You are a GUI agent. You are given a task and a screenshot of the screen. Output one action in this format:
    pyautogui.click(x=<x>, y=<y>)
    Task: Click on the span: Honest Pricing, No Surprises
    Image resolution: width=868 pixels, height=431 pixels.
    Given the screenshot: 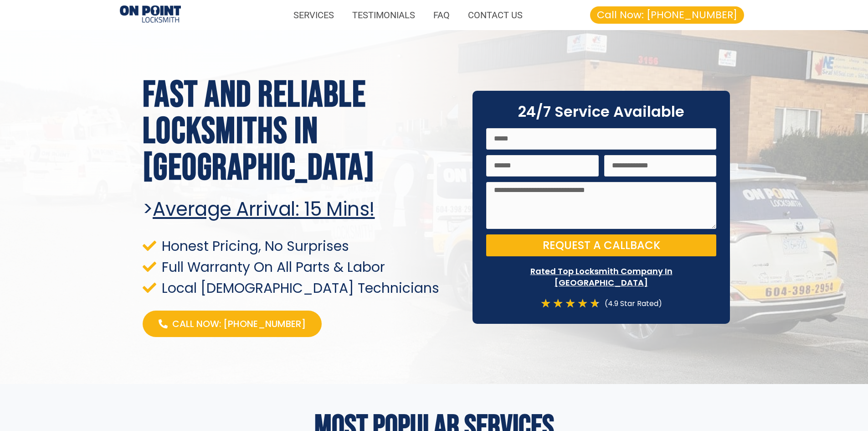 What is the action you would take?
    pyautogui.click(x=255, y=246)
    